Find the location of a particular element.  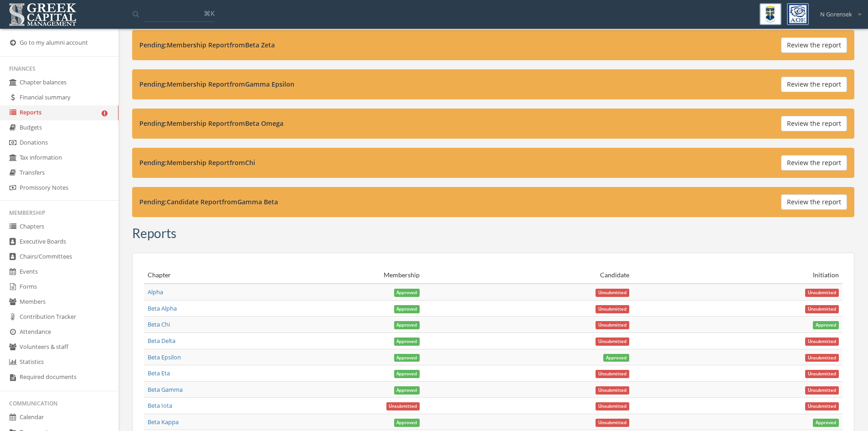

a: Beta Epsilon is located at coordinates (164, 357).